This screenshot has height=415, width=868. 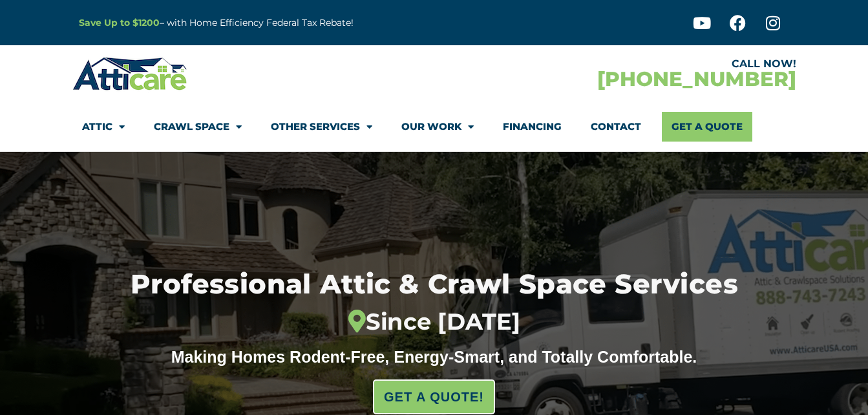 I want to click on a: Get A Quote, so click(x=707, y=127).